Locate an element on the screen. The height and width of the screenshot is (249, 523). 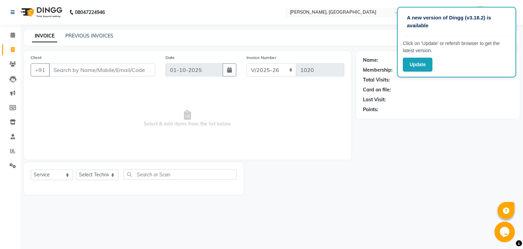
input: Search by Name/Mobile/Email/Code is located at coordinates (102, 70).